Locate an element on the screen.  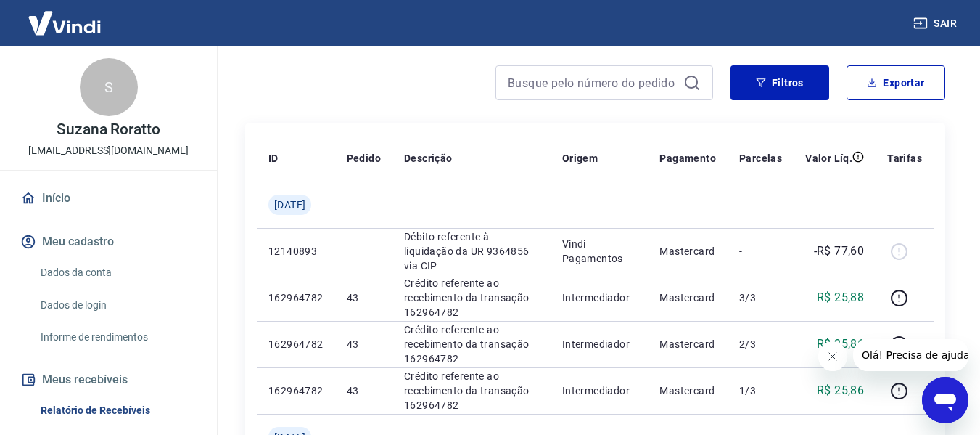
p: Suzana Roratto is located at coordinates (108, 129).